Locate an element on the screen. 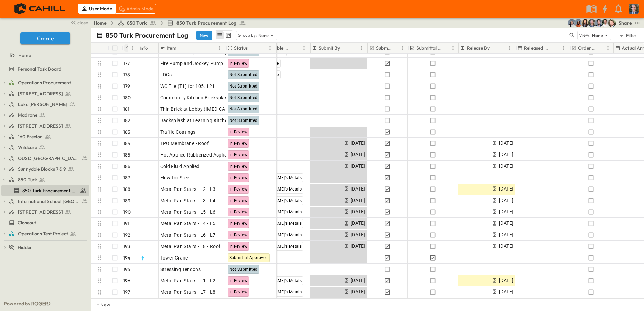 This screenshot has height=311, width=644. span: Traffic Coatings is located at coordinates (178, 132).